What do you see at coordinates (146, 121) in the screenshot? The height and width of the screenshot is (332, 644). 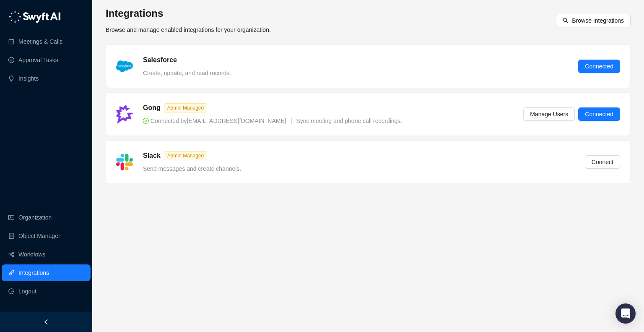 I see `span: check-circle` at bounding box center [146, 121].